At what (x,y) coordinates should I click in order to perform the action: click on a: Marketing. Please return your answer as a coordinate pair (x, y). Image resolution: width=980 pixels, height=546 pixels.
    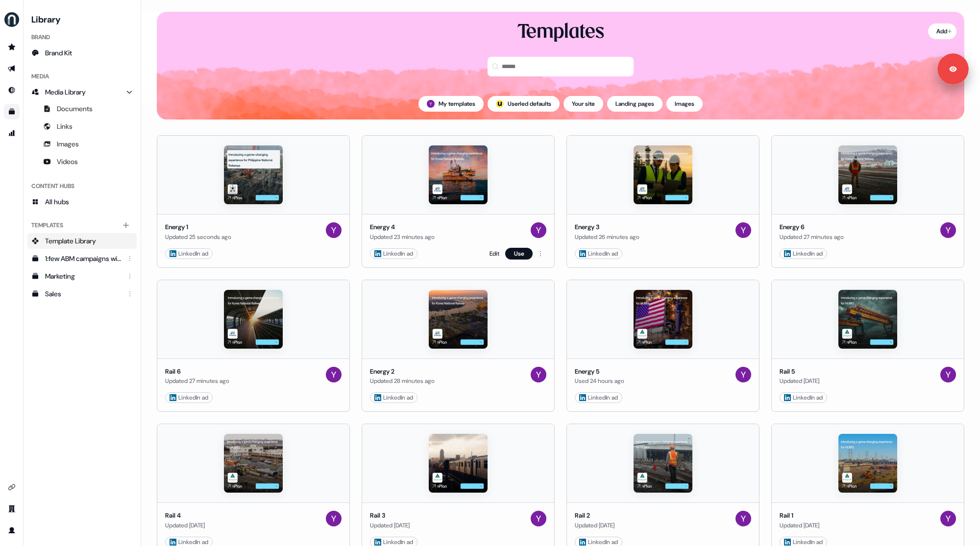
    Looking at the image, I should click on (82, 276).